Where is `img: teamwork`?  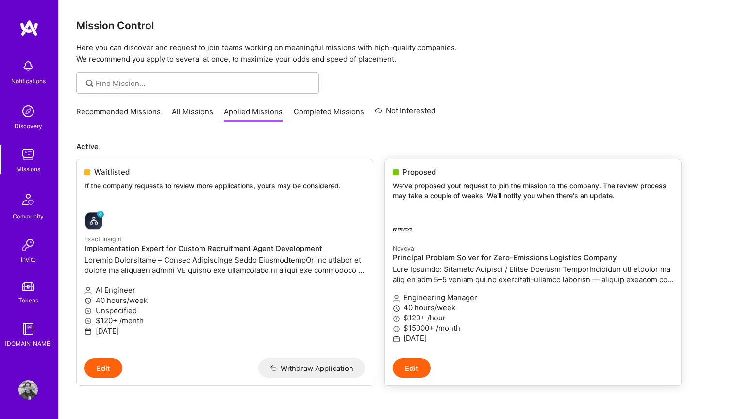
img: teamwork is located at coordinates (28, 154).